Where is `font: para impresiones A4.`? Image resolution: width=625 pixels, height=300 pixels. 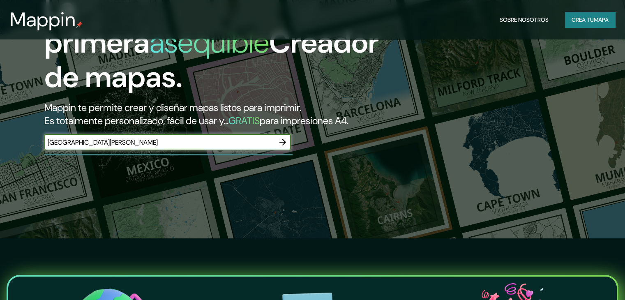
font: para impresiones A4. is located at coordinates (304, 120).